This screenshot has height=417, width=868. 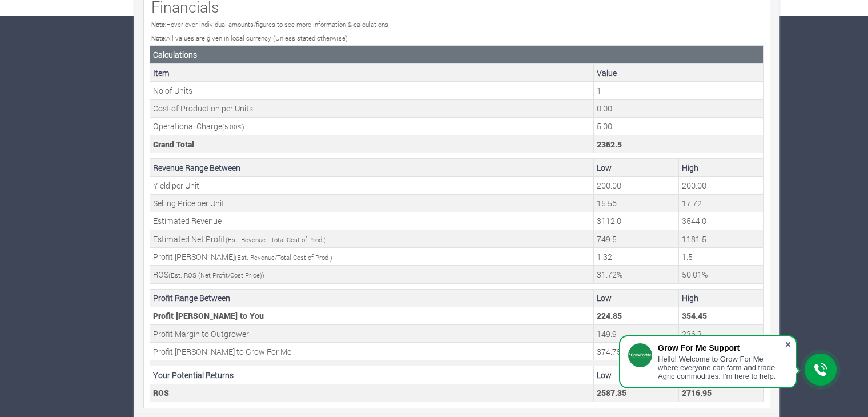 What do you see at coordinates (636, 333) in the screenshot?
I see `td: Outgrower Profit Margin (Min Estimated Profit * Outgrower Profit Margin)` at bounding box center [636, 333].